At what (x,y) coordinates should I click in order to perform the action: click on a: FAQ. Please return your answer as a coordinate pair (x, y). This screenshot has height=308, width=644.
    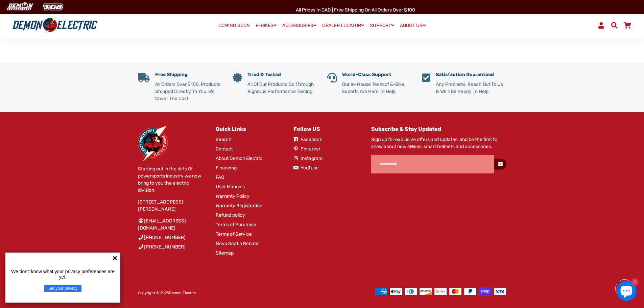
    Looking at the image, I should click on (220, 177).